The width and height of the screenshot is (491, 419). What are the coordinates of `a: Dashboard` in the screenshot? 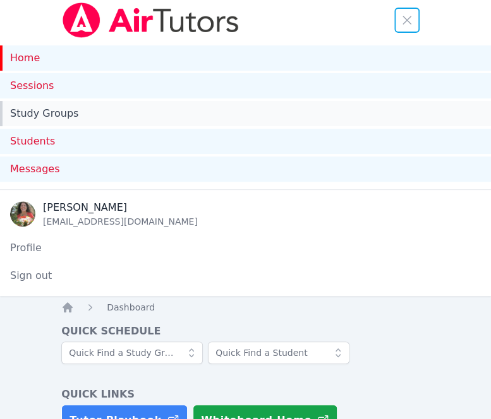 It's located at (131, 307).